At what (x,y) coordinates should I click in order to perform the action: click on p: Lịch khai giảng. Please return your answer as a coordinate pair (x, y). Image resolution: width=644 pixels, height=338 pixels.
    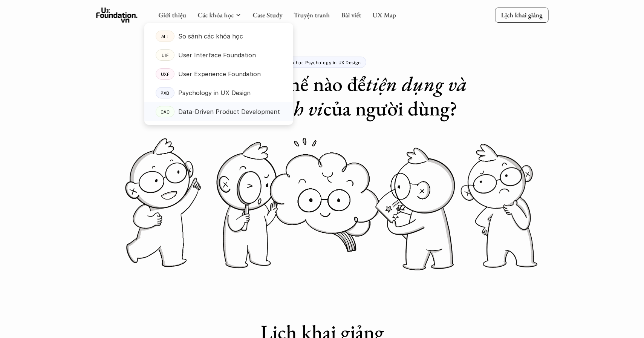
    Looking at the image, I should click on (521, 15).